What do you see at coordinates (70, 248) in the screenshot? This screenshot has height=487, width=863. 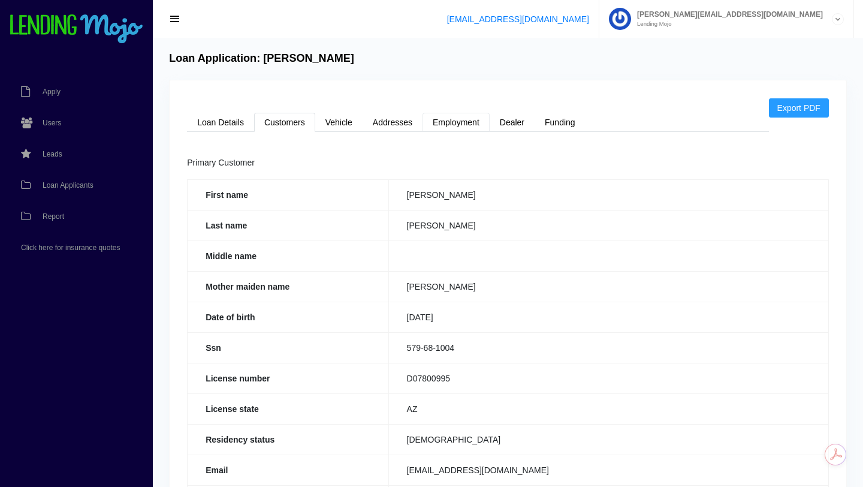 I see `span: Click here for insurance quotes` at bounding box center [70, 248].